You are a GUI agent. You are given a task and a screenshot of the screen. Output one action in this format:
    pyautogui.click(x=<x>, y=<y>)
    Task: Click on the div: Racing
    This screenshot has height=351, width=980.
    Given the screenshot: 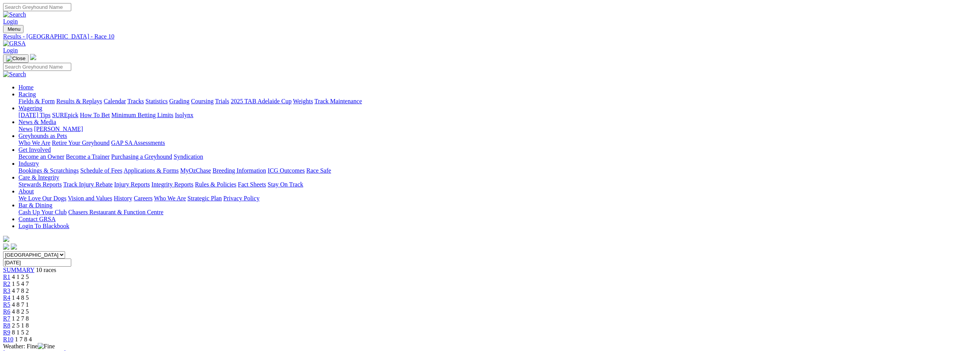 What is the action you would take?
    pyautogui.click(x=498, y=101)
    